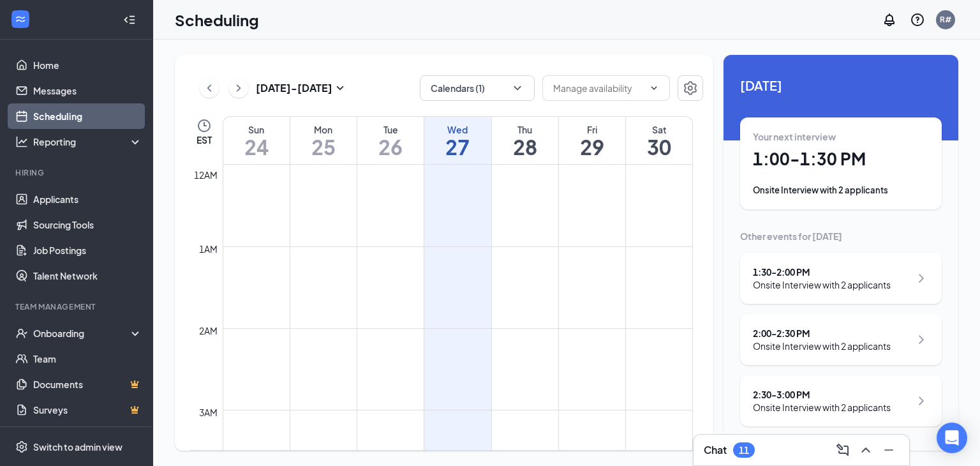 The height and width of the screenshot is (466, 980). What do you see at coordinates (208, 249) in the screenshot?
I see `div: 1am` at bounding box center [208, 249].